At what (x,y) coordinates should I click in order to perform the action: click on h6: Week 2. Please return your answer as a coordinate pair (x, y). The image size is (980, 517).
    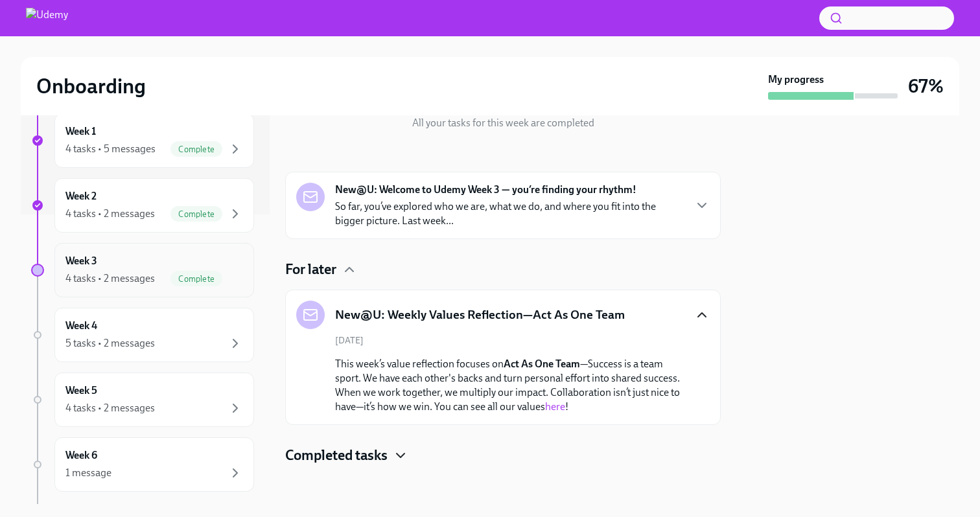
    Looking at the image, I should click on (81, 197).